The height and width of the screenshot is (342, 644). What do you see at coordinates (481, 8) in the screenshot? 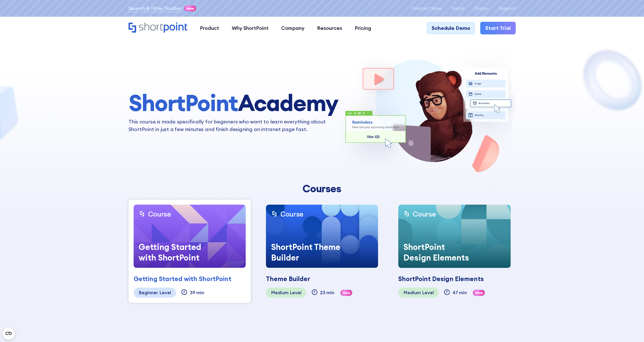
I see `p: Status` at bounding box center [481, 8].